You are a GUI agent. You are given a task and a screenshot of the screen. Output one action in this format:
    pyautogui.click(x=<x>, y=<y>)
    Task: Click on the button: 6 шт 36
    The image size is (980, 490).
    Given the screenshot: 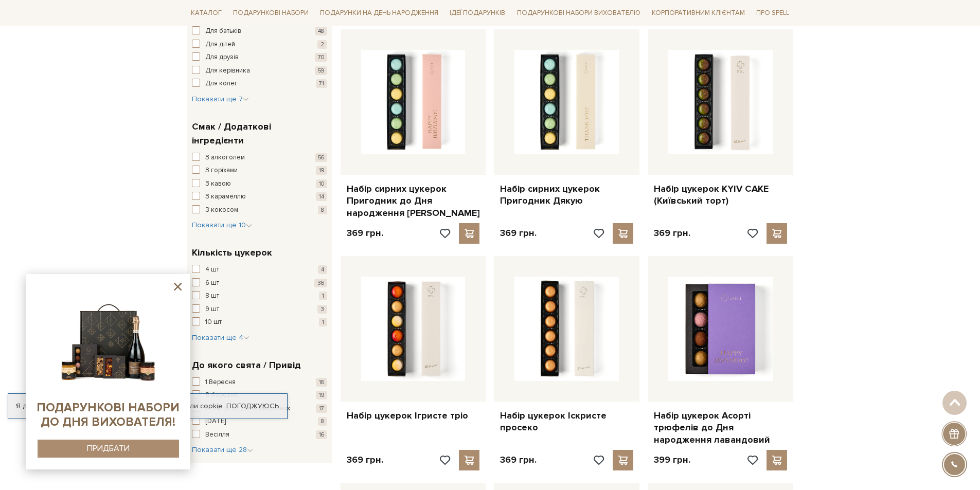 What is the action you would take?
    pyautogui.click(x=259, y=283)
    